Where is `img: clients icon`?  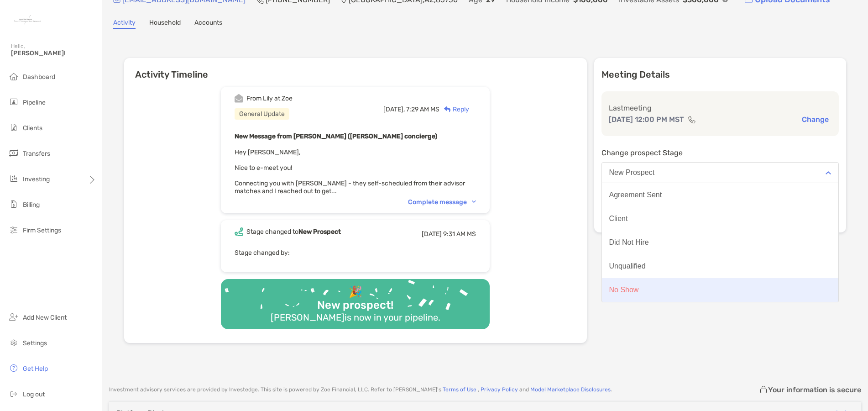 img: clients icon is located at coordinates (13, 127).